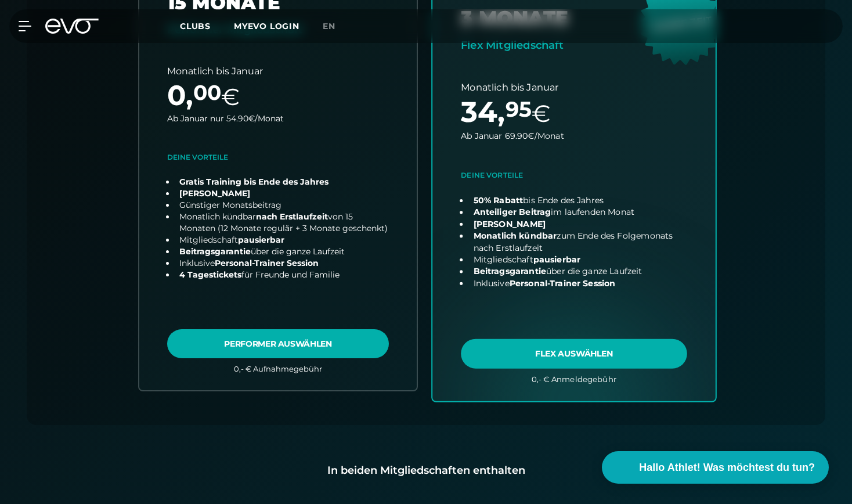  What do you see at coordinates (336, 26) in the screenshot?
I see `a: en` at bounding box center [336, 26].